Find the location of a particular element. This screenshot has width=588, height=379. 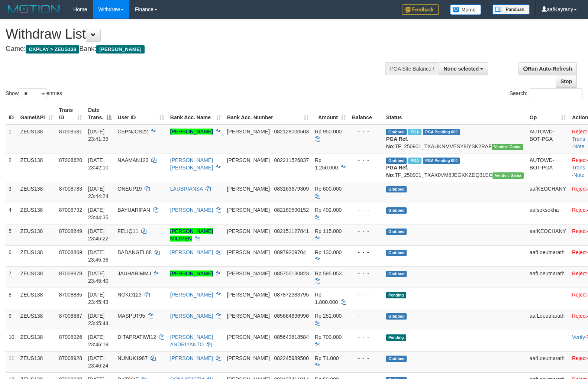

td: 7 is located at coordinates (11, 277).